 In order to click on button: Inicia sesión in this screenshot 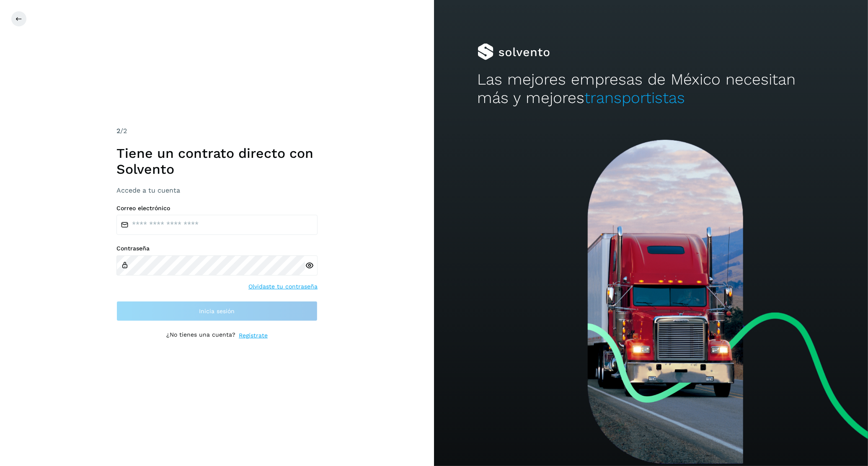, I will do `click(217, 311)`.